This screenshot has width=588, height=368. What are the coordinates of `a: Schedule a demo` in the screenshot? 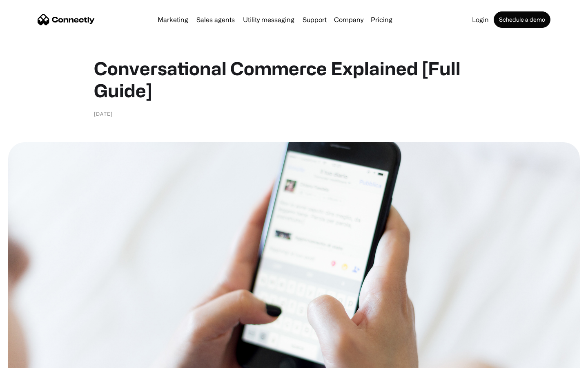 It's located at (522, 20).